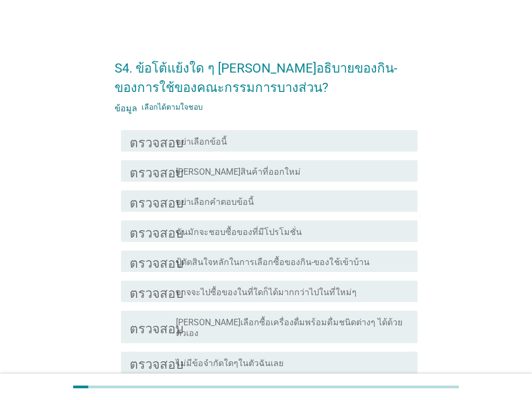 The width and height of the screenshot is (532, 400). I want to click on font: ข้อมูล, so click(126, 107).